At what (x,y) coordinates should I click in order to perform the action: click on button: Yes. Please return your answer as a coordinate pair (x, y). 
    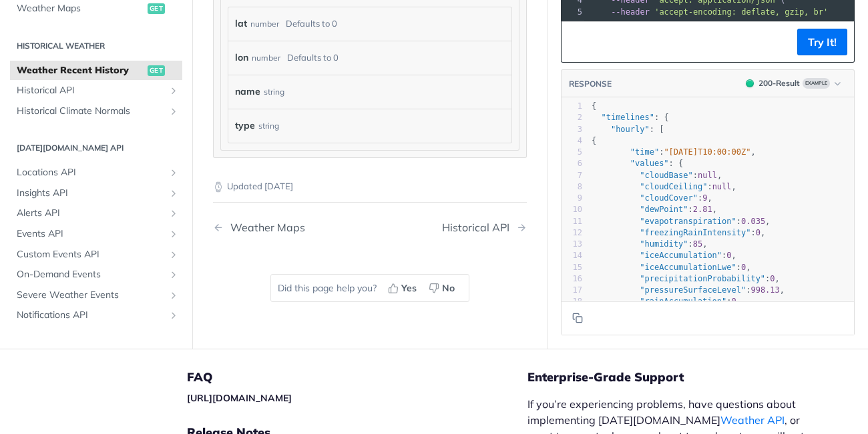
    Looking at the image, I should click on (403, 288).